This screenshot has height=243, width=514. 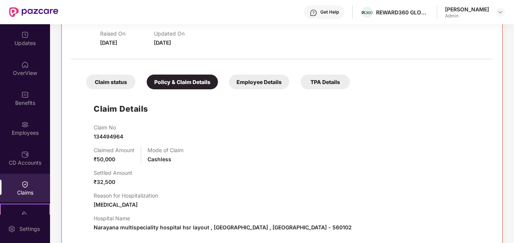 What do you see at coordinates (34, 12) in the screenshot?
I see `img: New Pazcare Logo` at bounding box center [34, 12].